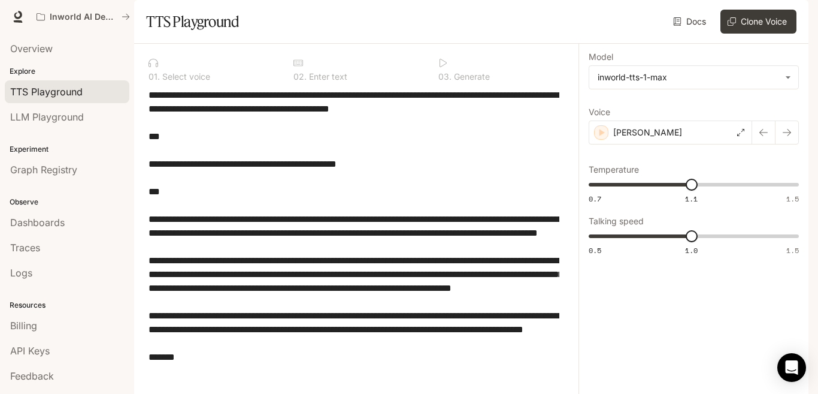 This screenshot has width=818, height=394. What do you see at coordinates (691, 22) in the screenshot?
I see `a: Docs` at bounding box center [691, 22].